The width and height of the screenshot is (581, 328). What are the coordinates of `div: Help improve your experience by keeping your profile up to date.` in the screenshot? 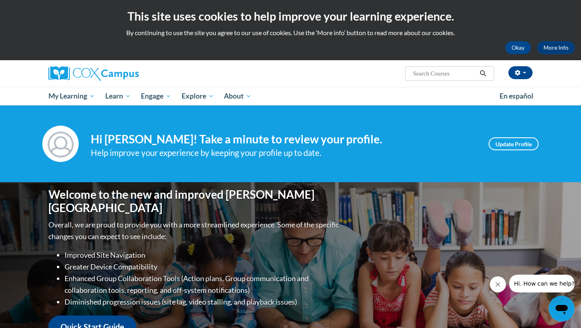 It's located at (284, 153).